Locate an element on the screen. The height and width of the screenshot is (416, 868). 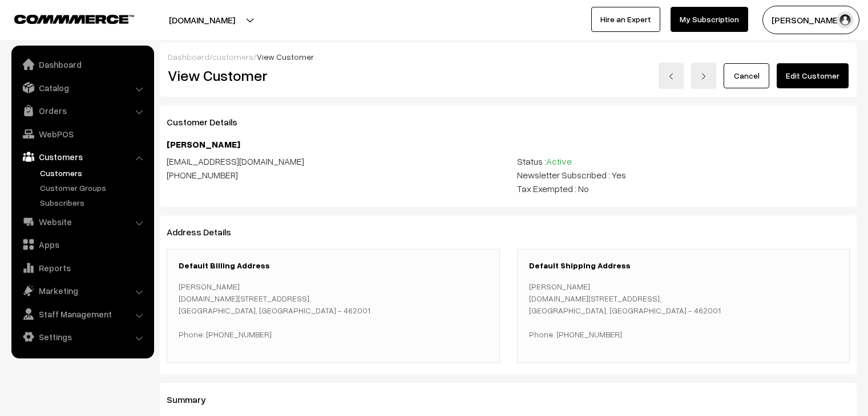
a: Customer Groups is located at coordinates (94, 188).